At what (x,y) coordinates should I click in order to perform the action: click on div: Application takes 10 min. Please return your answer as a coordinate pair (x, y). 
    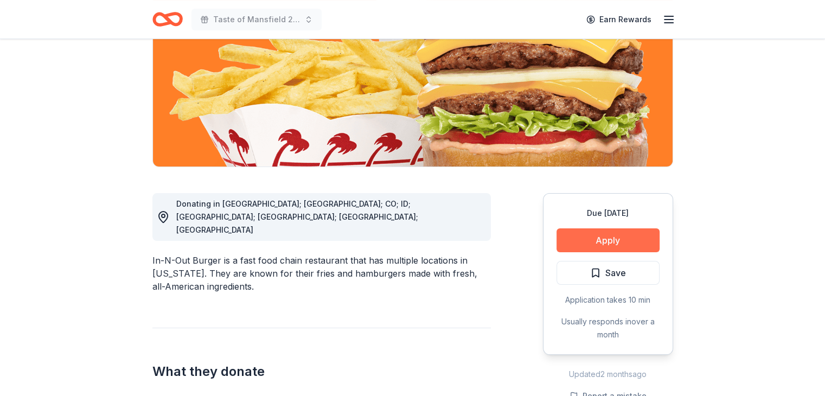
    Looking at the image, I should click on (608, 300).